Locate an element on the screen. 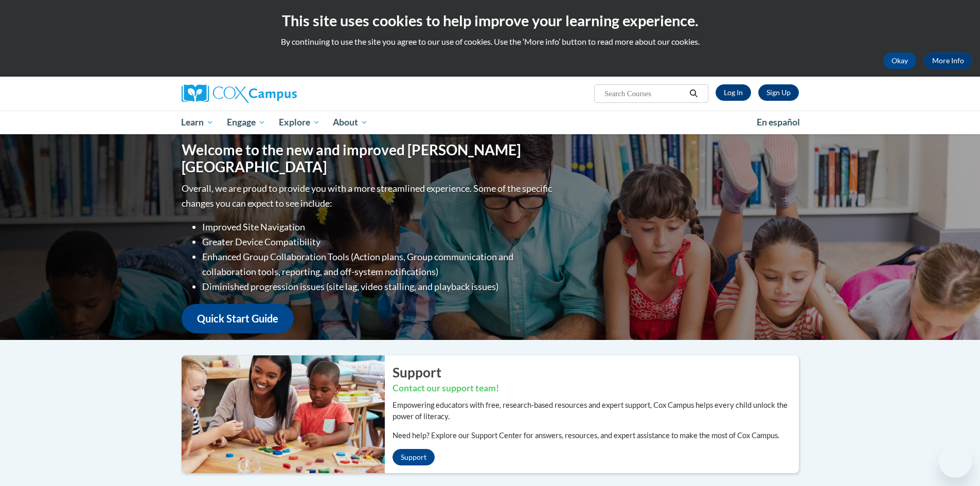 The height and width of the screenshot is (486, 980). span: Explore is located at coordinates (299, 122).